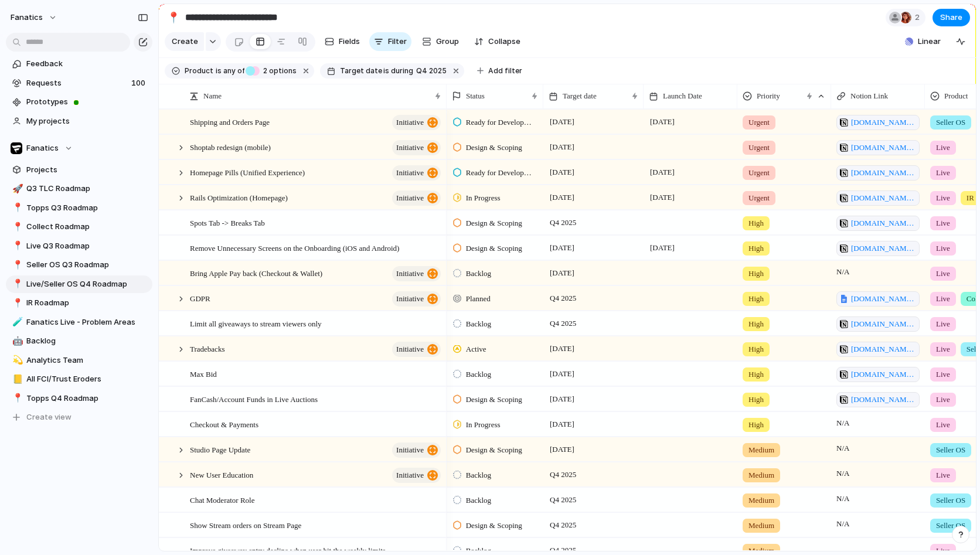  I want to click on span: Status, so click(475, 96).